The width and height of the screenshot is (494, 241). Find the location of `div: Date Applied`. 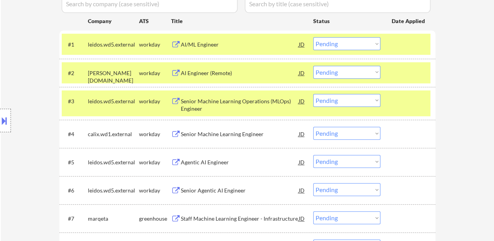

div: Date Applied is located at coordinates (409, 21).